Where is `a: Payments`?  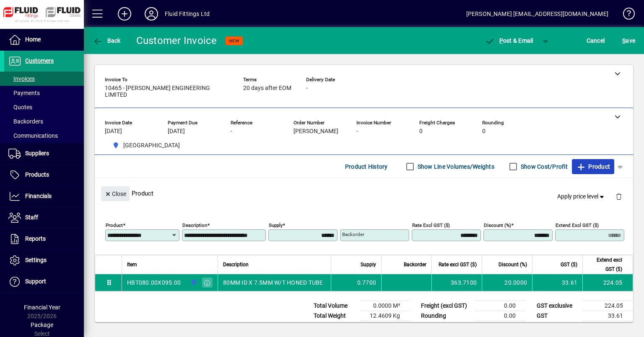 a: Payments is located at coordinates (44, 93).